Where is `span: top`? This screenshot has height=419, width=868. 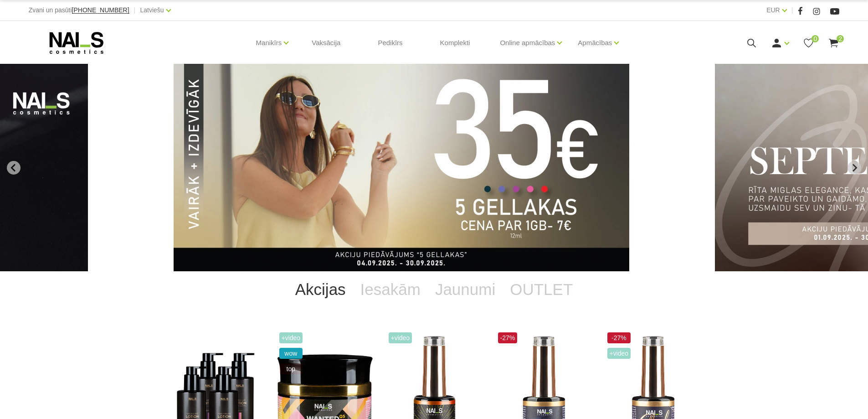 span: top is located at coordinates (291, 368).